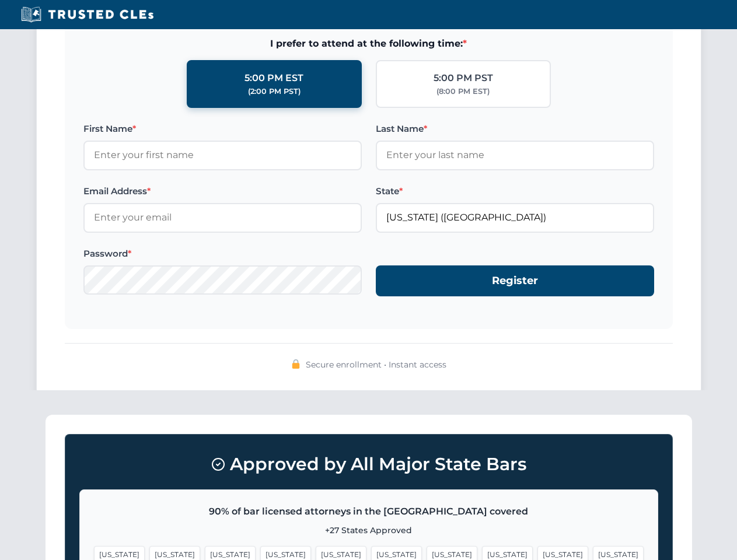  I want to click on p: +27 States Approved, so click(368, 531).